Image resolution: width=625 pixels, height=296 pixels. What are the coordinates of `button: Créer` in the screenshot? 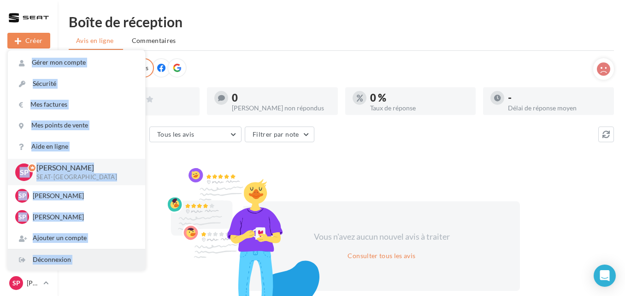 It's located at (29, 41).